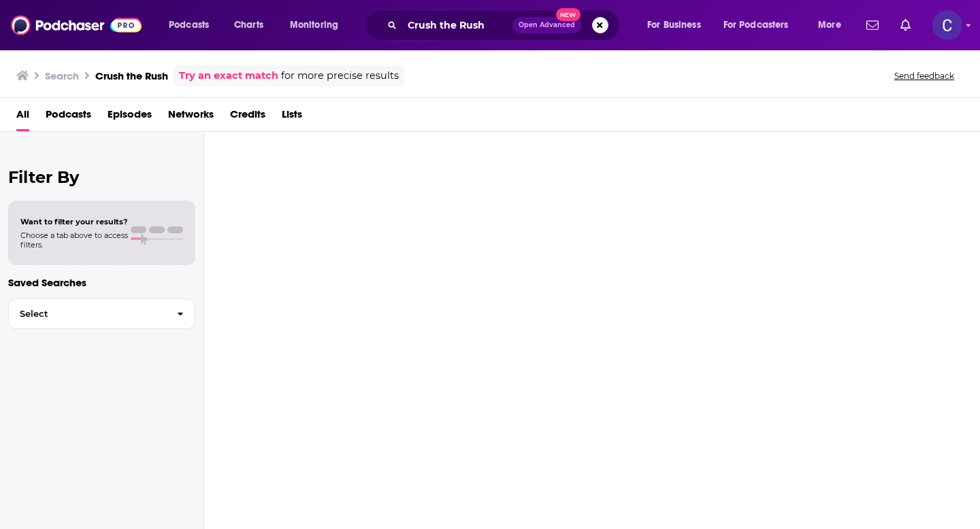 The image size is (980, 529). I want to click on span: Select, so click(87, 313).